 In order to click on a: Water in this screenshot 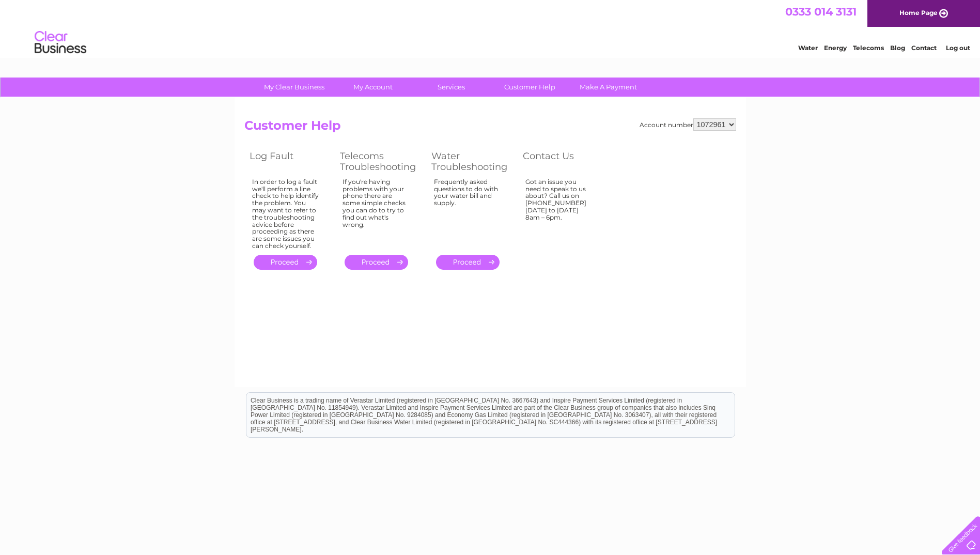, I will do `click(808, 47)`.